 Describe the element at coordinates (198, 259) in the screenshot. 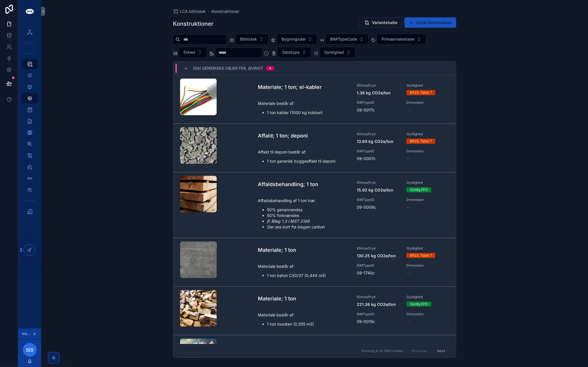

I see `div: beton.jpg` at that location.